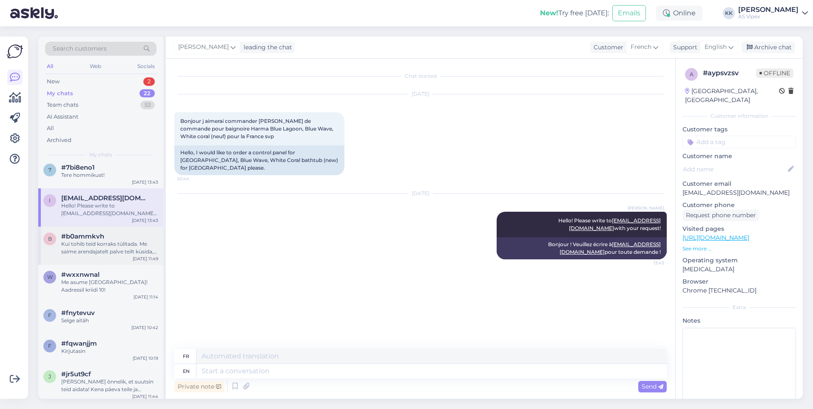 Image resolution: width=813 pixels, height=409 pixels. Describe the element at coordinates (110, 351) in the screenshot. I see `div: Kirjutasin` at that location.